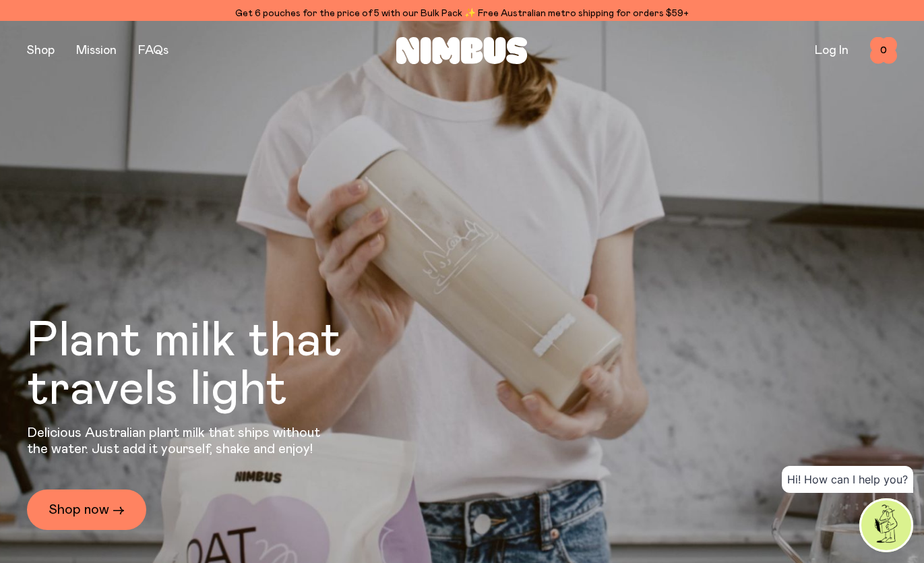 Image resolution: width=924 pixels, height=563 pixels. What do you see at coordinates (847, 479) in the screenshot?
I see `div: Hi! How can I help you?` at bounding box center [847, 479].